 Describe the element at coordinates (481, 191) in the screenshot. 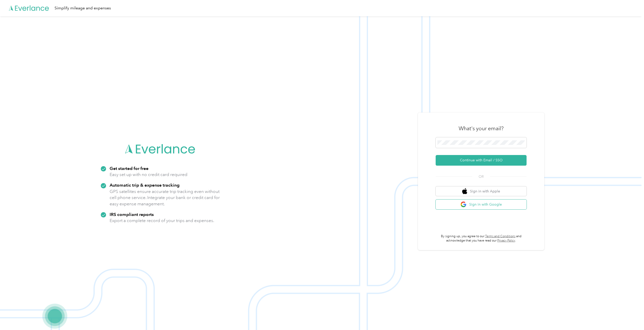

I see `button: apple logoSign in with Apple` at that location.